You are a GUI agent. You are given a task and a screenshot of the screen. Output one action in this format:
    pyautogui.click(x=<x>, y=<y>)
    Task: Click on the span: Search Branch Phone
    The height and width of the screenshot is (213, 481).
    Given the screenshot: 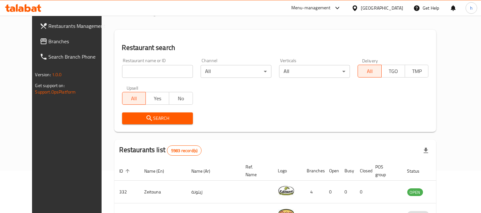 What is the action you would take?
    pyautogui.click(x=78, y=57)
    